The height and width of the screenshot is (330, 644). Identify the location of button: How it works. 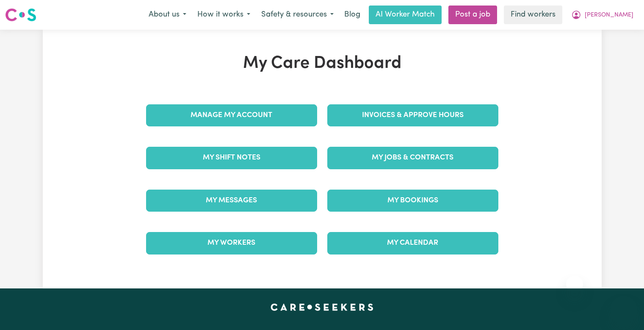
(224, 15).